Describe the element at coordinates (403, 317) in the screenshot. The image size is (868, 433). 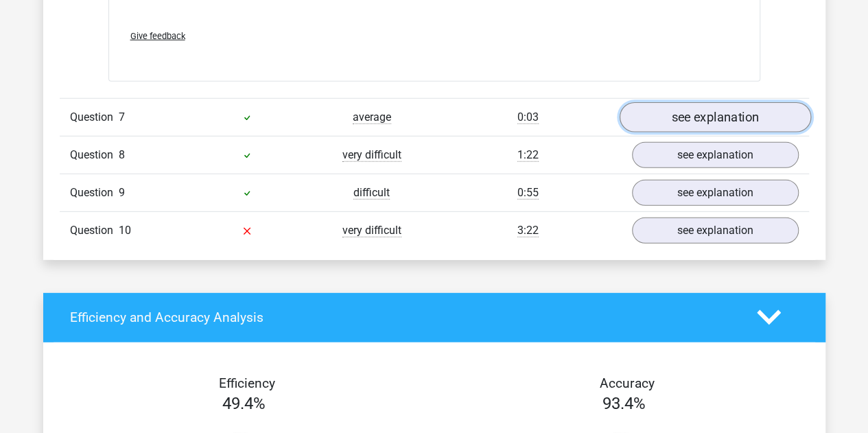
I see `h4: Efficiency and Accuracy Analysis` at that location.